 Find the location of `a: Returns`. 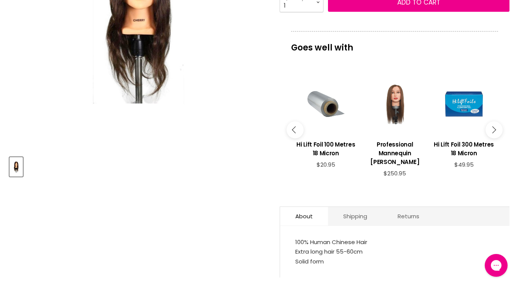

a: Returns is located at coordinates (408, 216).